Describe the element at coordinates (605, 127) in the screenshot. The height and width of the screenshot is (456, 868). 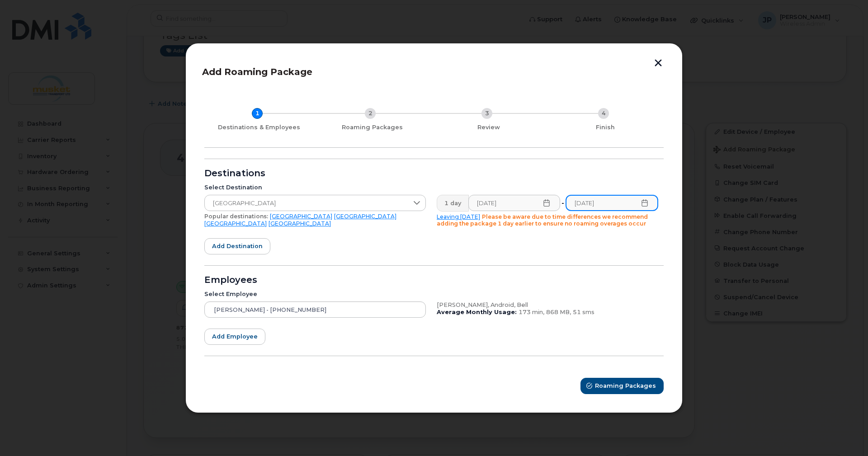
I see `div: Finish` at that location.